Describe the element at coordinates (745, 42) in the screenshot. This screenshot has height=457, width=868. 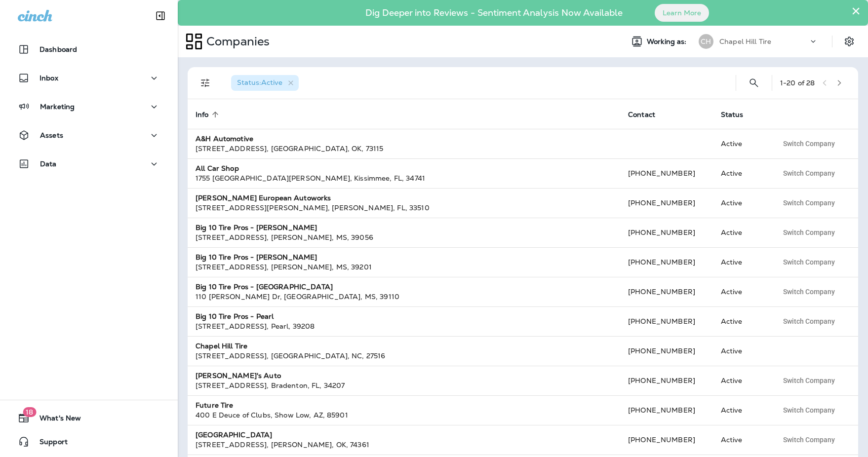
I see `p: Chapel Hill Tire` at that location.